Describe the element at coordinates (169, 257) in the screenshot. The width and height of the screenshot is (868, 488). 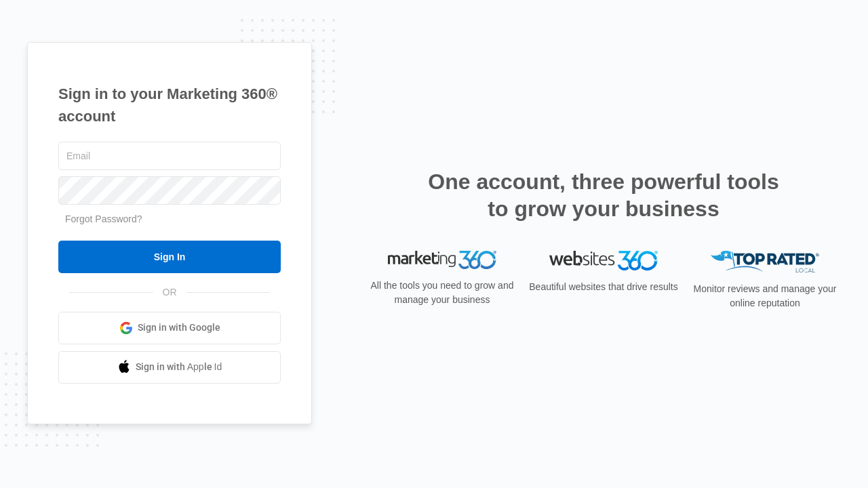
I see `input: Sign In` at that location.